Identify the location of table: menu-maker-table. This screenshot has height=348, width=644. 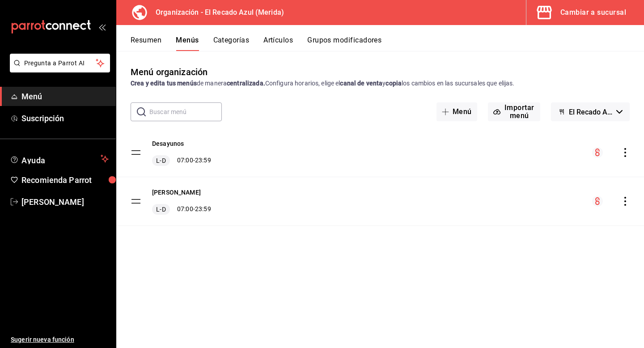
(380, 177).